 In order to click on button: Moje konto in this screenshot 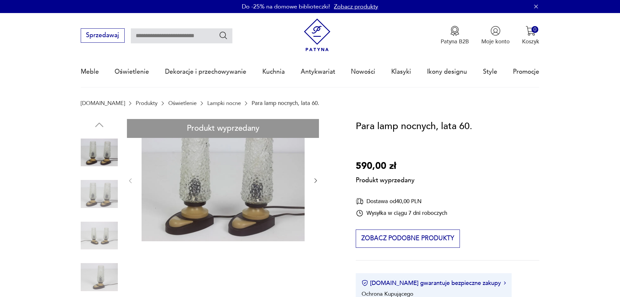, I will do `click(496, 35)`.